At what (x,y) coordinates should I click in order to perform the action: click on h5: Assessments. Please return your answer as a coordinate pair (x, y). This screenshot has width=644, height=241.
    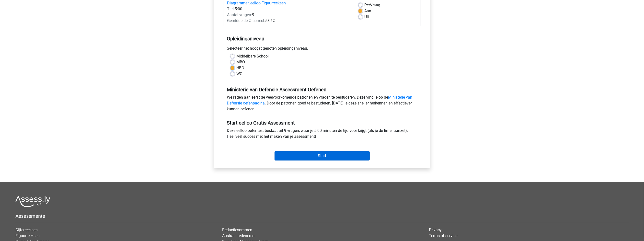
    Looking at the image, I should click on (322, 216).